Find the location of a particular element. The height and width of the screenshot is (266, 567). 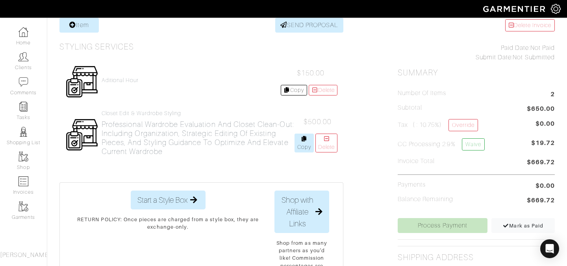

img: clients-icon-6bae9207a08558b7cb47a8932f037763ab4055f8c8b6bfacd5dc20c3e0201464.png is located at coordinates (23, 57).